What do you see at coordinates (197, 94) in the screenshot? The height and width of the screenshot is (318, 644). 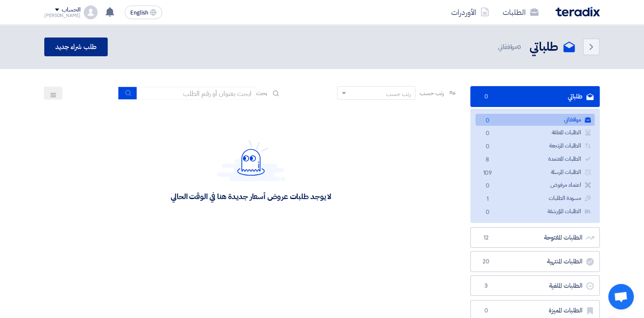 I see `input: ابحث بعنوان أو رقم الطلب` at bounding box center [197, 94].